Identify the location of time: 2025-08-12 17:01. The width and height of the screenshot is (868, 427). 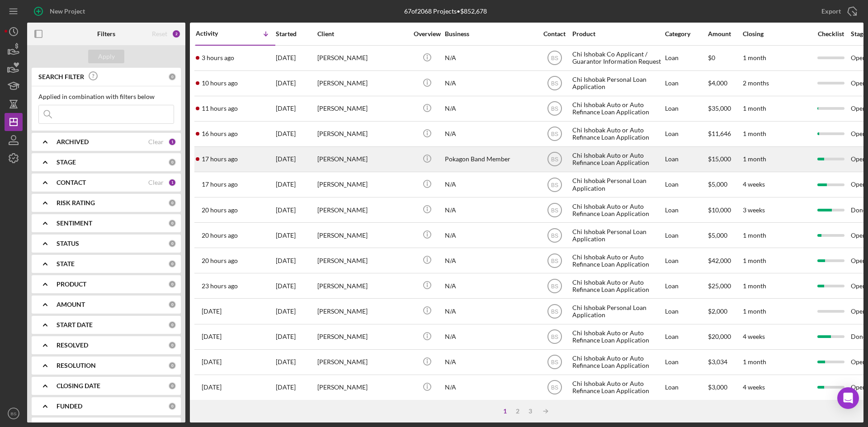
(220, 235).